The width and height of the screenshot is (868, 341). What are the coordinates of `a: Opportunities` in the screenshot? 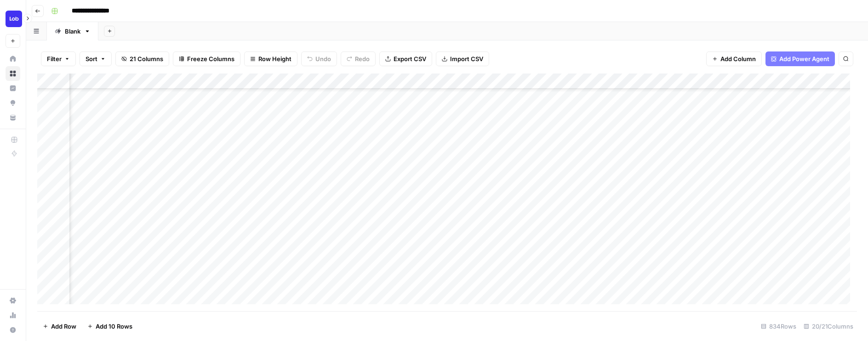 It's located at (13, 103).